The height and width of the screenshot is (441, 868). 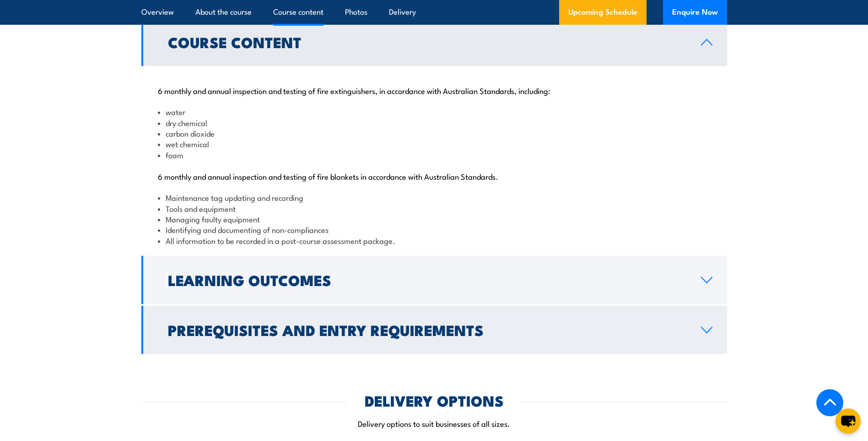 I want to click on h2: Learning Outcomes, so click(x=427, y=280).